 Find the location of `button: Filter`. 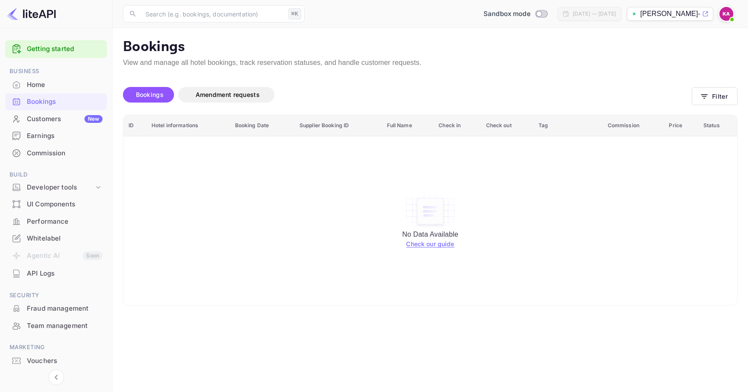

button: Filter is located at coordinates (714, 96).